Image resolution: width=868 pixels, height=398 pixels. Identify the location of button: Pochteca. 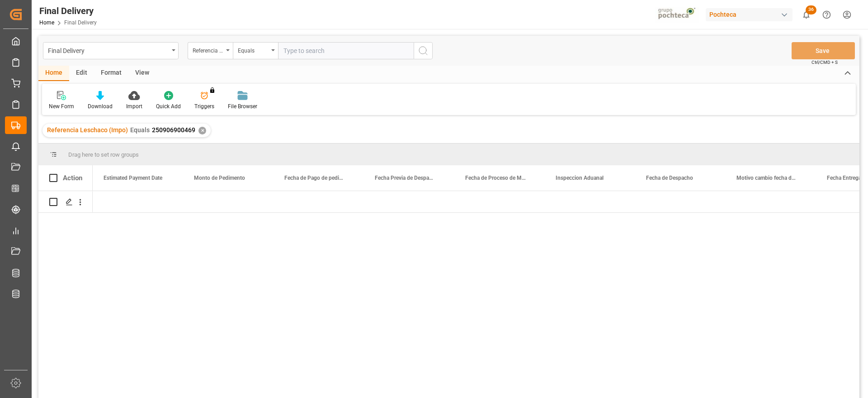
(752, 15).